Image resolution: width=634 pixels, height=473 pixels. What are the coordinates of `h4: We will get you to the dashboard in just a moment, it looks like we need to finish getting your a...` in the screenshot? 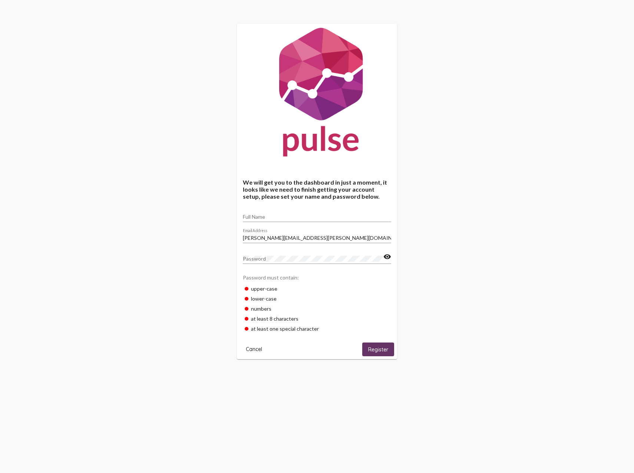 It's located at (317, 189).